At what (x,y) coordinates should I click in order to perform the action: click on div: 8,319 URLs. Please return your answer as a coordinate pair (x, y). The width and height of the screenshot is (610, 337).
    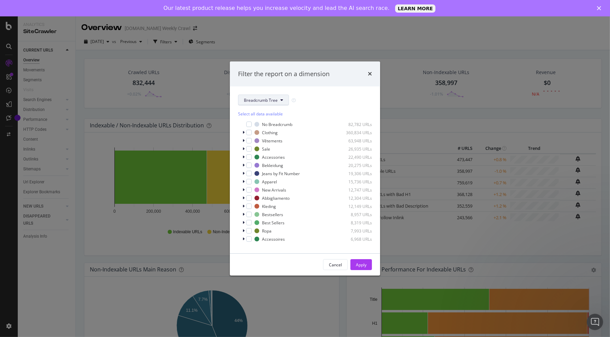
    Looking at the image, I should click on (355, 223).